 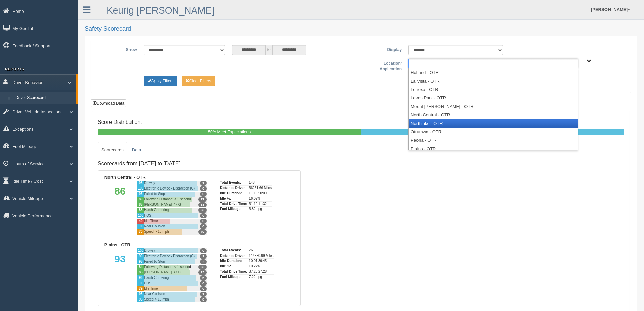 I want to click on div: 84, so click(x=140, y=267).